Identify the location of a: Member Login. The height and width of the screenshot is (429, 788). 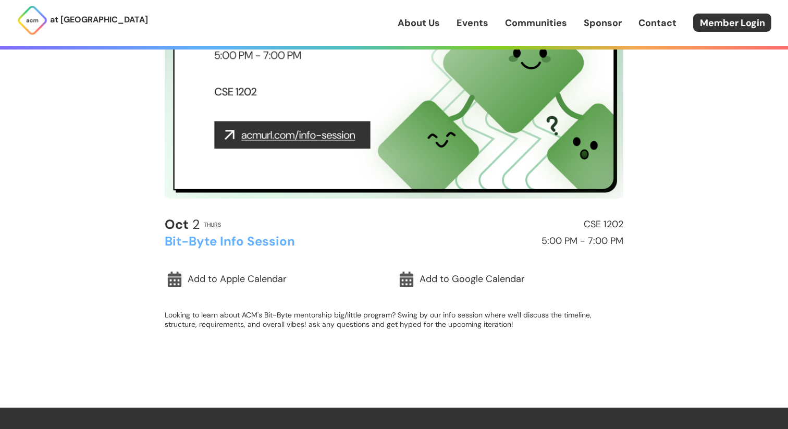
(733, 22).